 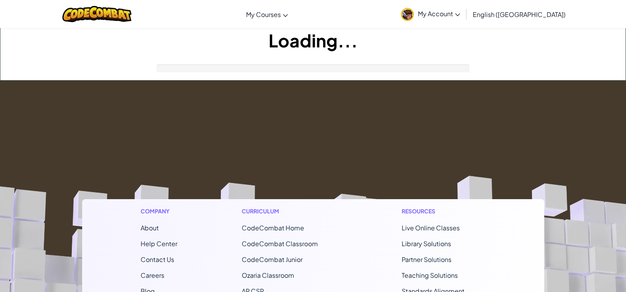 What do you see at coordinates (313, 40) in the screenshot?
I see `h1: Loading...` at bounding box center [313, 40].